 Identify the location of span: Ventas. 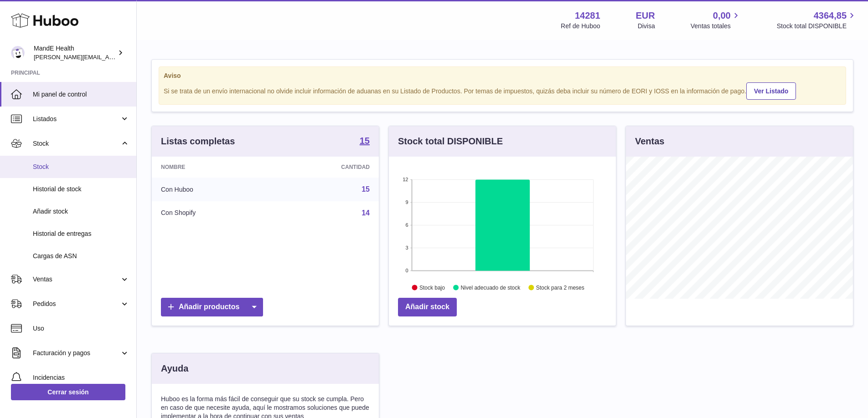
(76, 280).